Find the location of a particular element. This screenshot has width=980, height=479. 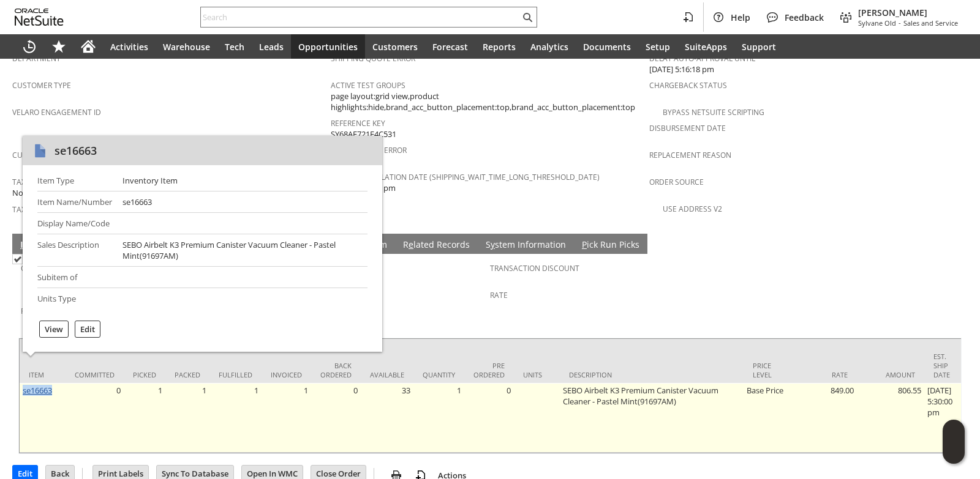

a: Customer Niche is located at coordinates (44, 155).